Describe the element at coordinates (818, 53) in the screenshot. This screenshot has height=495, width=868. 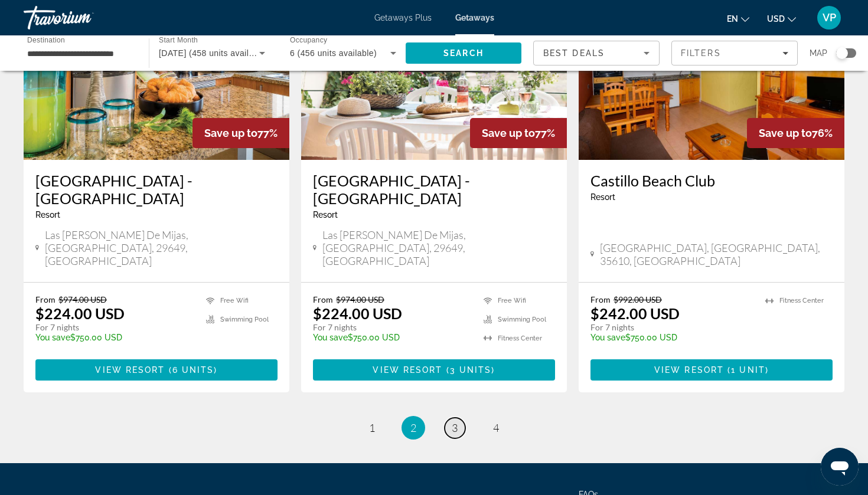
I see `span: Map` at that location.